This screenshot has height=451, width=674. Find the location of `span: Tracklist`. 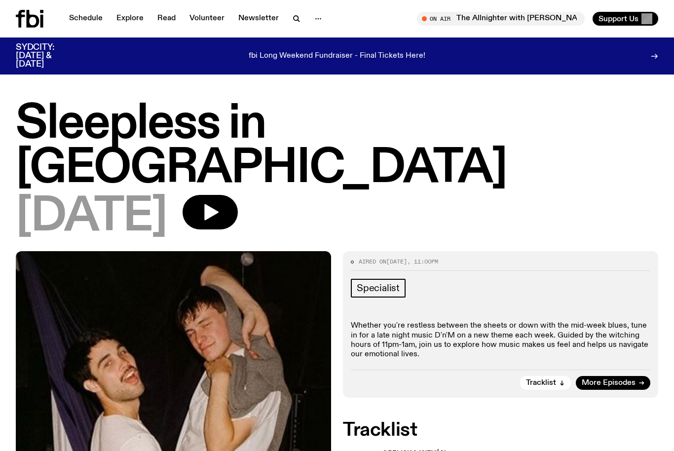

span: Tracklist is located at coordinates (541, 383).